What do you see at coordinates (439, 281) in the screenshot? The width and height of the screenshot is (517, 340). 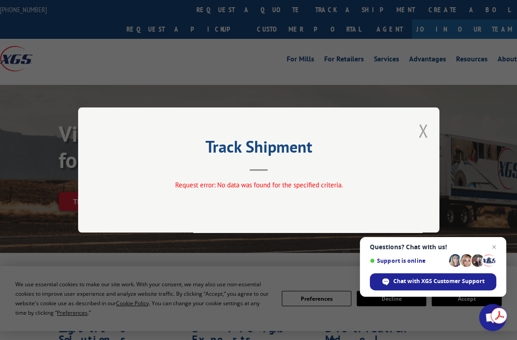 I see `span: Chat with XGS Customer Support` at bounding box center [439, 281].